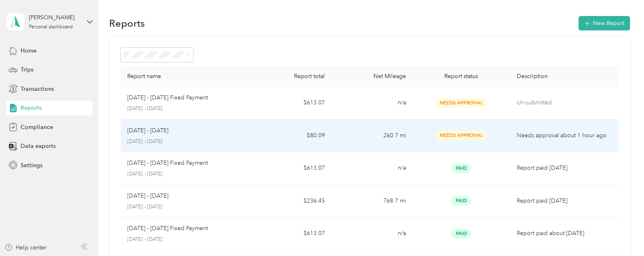  Describe the element at coordinates (31, 107) in the screenshot. I see `span: Reports` at that location.